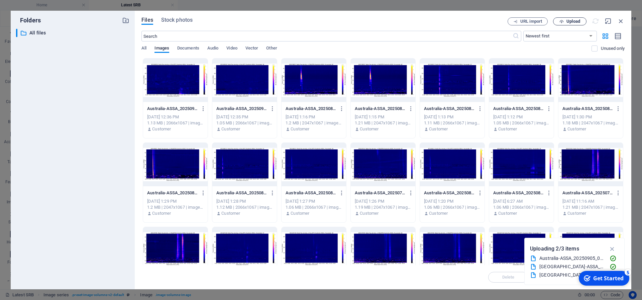 The height and width of the screenshot is (300, 642). What do you see at coordinates (241, 193) in the screenshot?
I see `p: Australia-ASSA_20250812_024500_57-8BQAZgtQV-J07PIPOevRqg.png` at bounding box center [241, 193].